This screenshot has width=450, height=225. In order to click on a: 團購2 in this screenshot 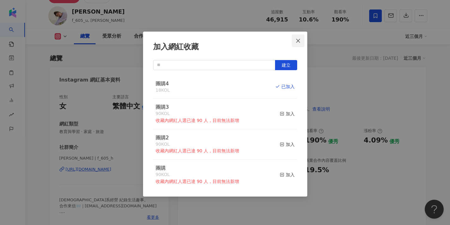, I will do `click(162, 138)`.